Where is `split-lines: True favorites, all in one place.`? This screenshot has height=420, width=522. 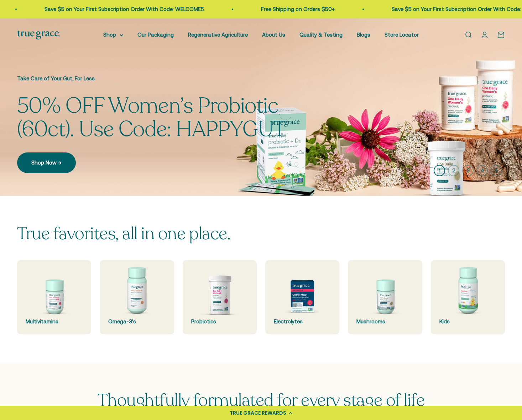 split-lines: True favorites, all in one place. is located at coordinates (123, 234).